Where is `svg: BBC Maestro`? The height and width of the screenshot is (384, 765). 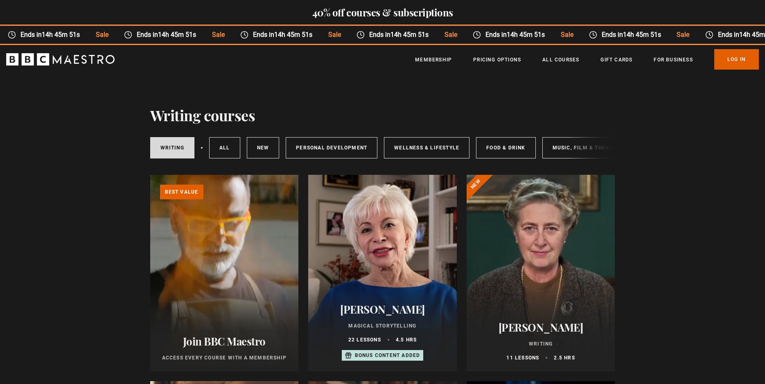
svg: BBC Maestro is located at coordinates (60, 59).